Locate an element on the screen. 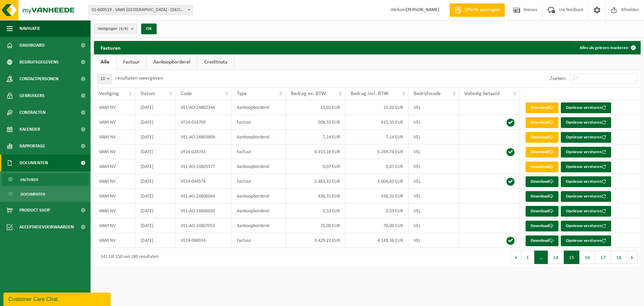  span: Vestigingen is located at coordinates (113, 29).